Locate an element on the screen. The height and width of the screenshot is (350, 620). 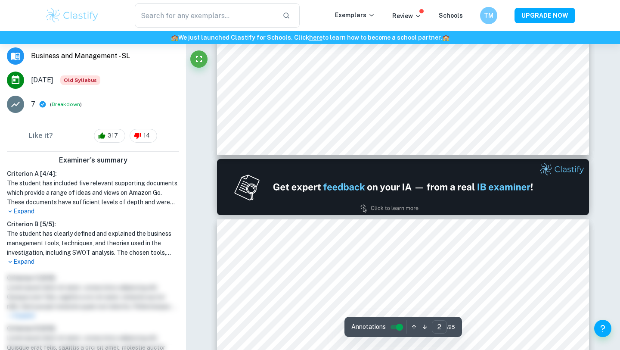
p: Review is located at coordinates (407, 16).